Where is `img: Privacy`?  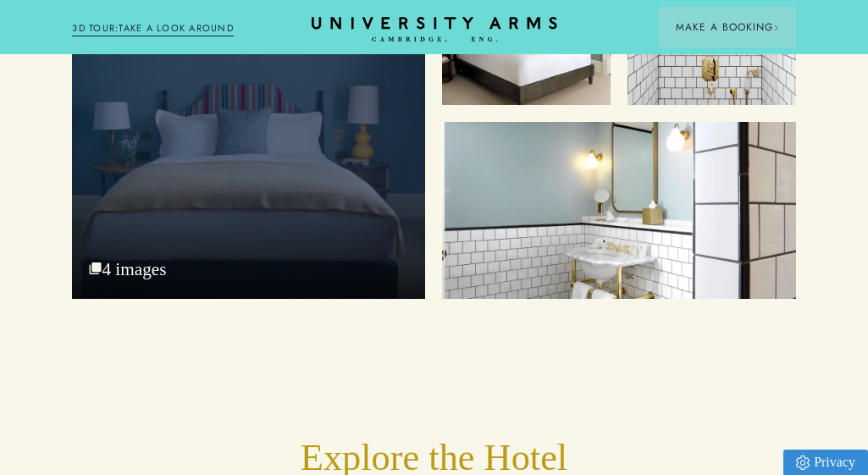
img: Privacy is located at coordinates (802, 462).